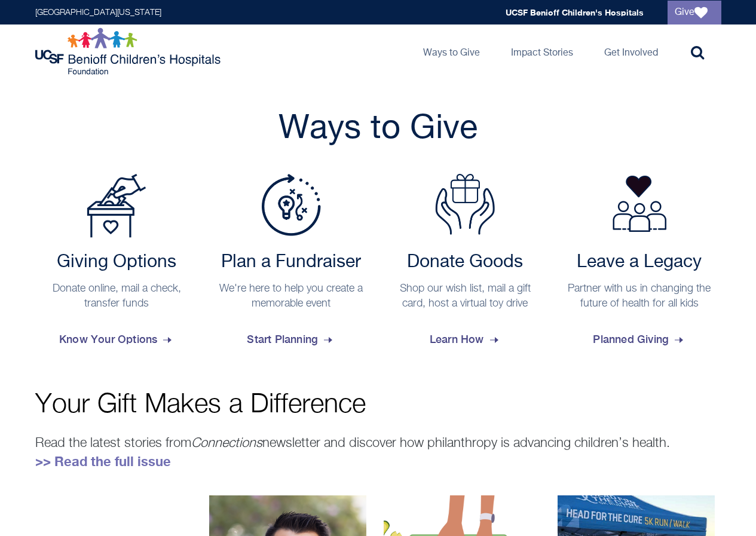 Image resolution: width=756 pixels, height=536 pixels. What do you see at coordinates (465, 340) in the screenshot?
I see `span: Learn How` at bounding box center [465, 340].